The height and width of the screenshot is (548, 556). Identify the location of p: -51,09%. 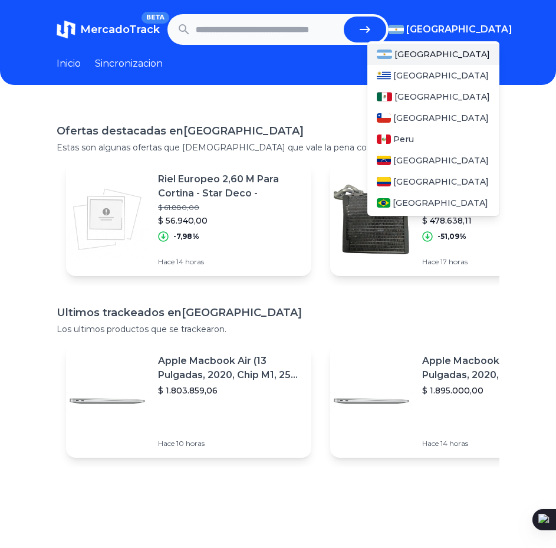
(452, 237).